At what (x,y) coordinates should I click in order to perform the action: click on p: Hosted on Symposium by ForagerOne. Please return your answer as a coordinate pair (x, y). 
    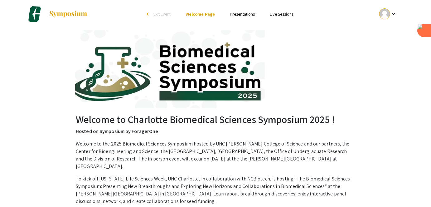
    Looking at the image, I should click on (215, 131).